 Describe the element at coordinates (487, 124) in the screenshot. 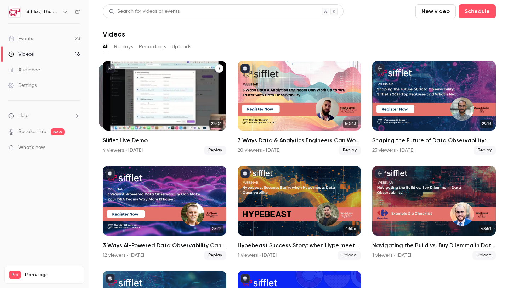

I see `span: 29:13` at that location.